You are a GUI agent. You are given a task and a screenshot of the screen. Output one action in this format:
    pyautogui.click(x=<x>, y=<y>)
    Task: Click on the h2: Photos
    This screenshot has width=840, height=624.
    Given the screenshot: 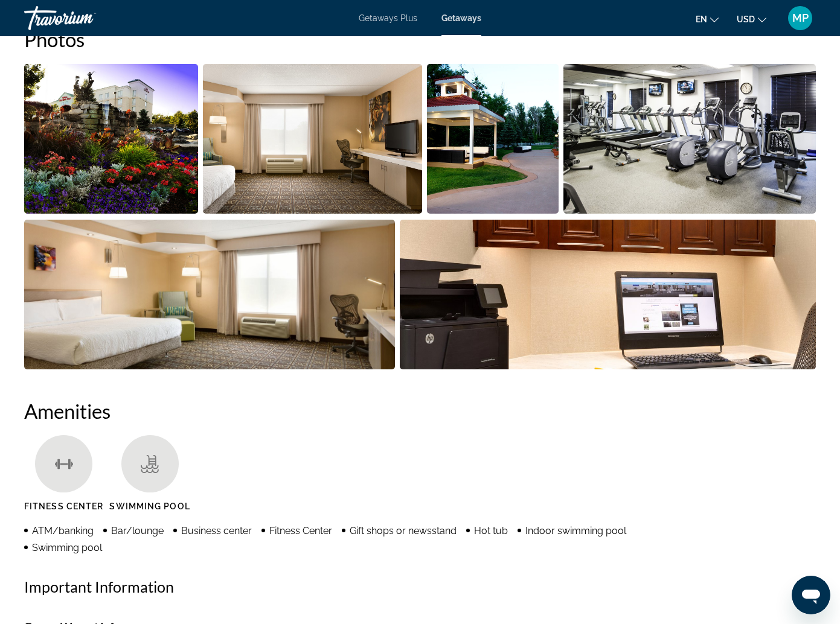 What is the action you would take?
    pyautogui.click(x=420, y=39)
    